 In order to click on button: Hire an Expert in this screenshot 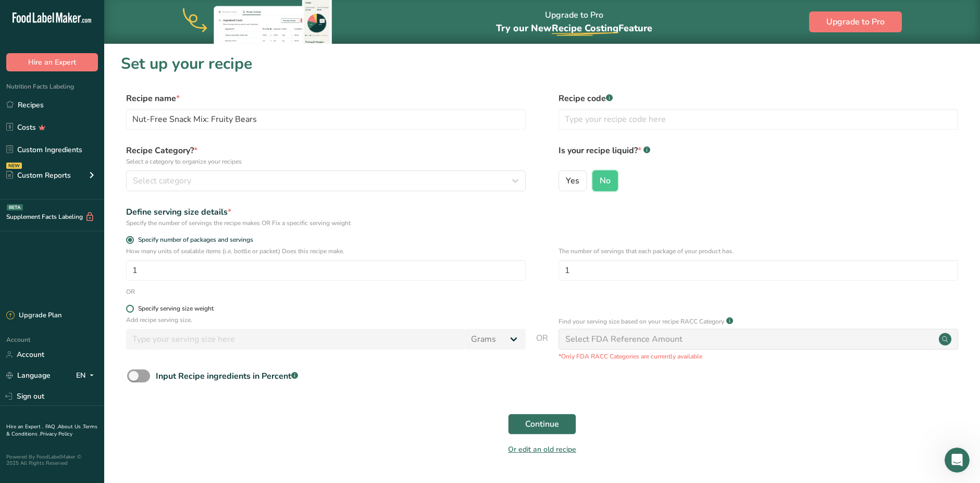, I will do `click(52, 62)`.